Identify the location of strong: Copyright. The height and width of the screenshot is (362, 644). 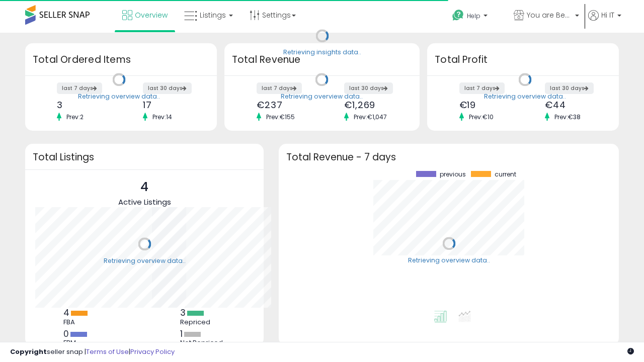
(28, 352).